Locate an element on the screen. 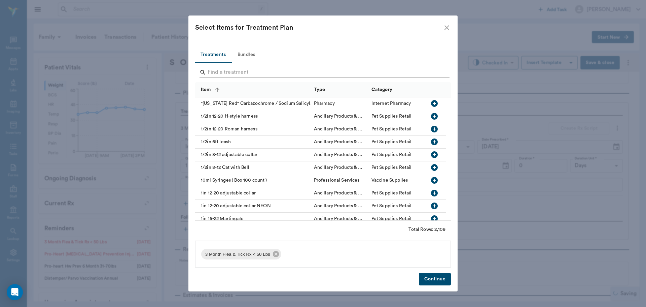 The width and height of the screenshot is (646, 307). div: 1/2in 6ft leash is located at coordinates (253, 142).